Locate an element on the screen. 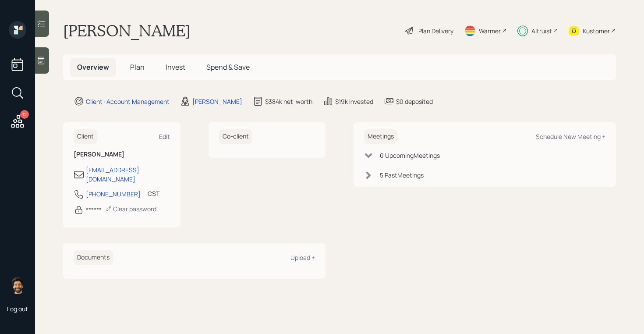  h6: Client is located at coordinates (85, 136).